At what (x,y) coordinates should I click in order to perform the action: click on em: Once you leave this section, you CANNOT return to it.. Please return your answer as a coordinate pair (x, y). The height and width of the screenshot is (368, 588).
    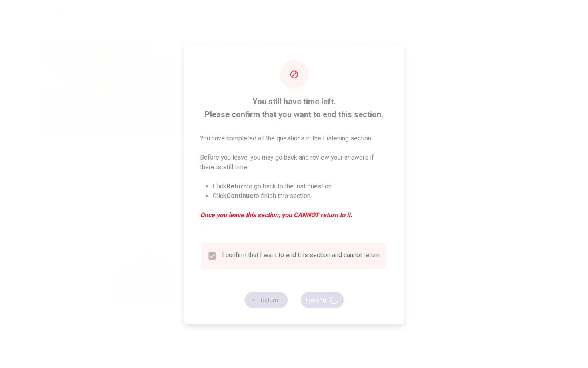
    Looking at the image, I should click on (294, 215).